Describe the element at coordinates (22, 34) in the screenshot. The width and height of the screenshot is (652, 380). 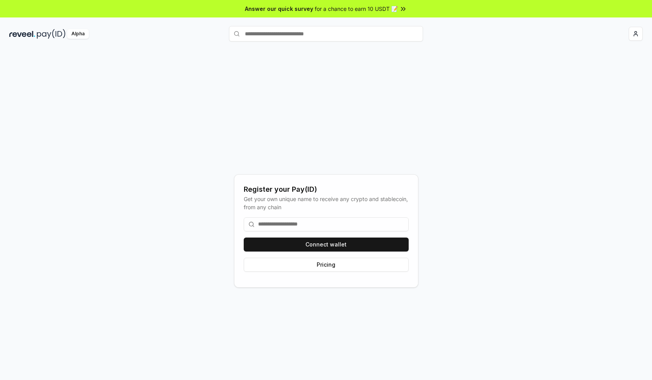
I see `img: reveel_dark` at that location.